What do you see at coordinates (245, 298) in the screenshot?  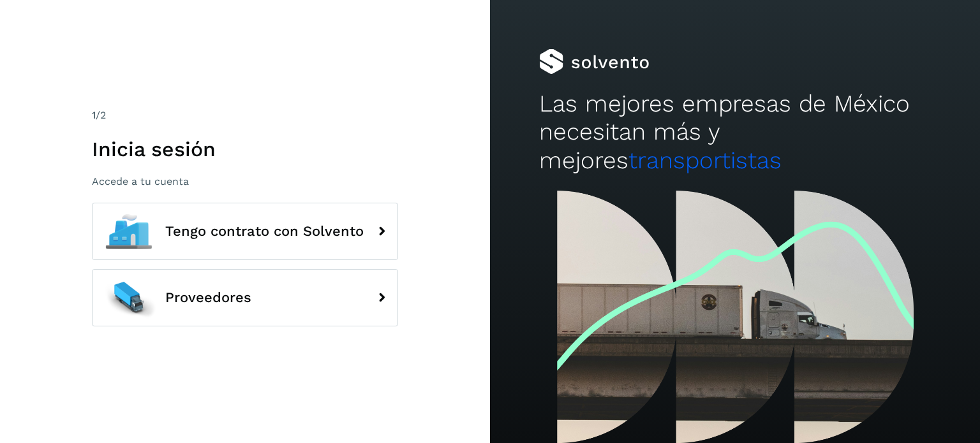 I see `button: Proveedores` at bounding box center [245, 298].